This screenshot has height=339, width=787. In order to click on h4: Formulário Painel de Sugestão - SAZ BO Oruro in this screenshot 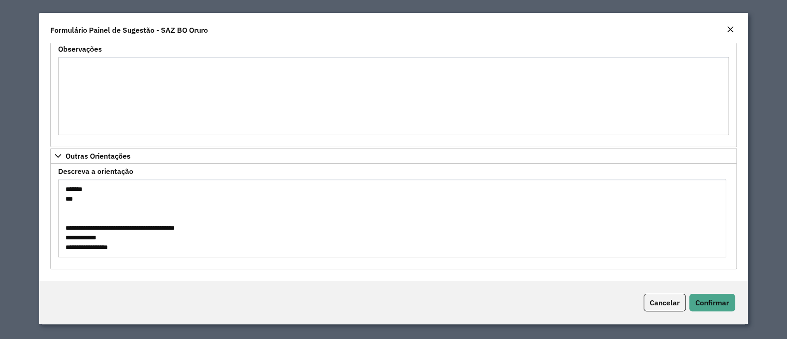, I will do `click(129, 30)`.